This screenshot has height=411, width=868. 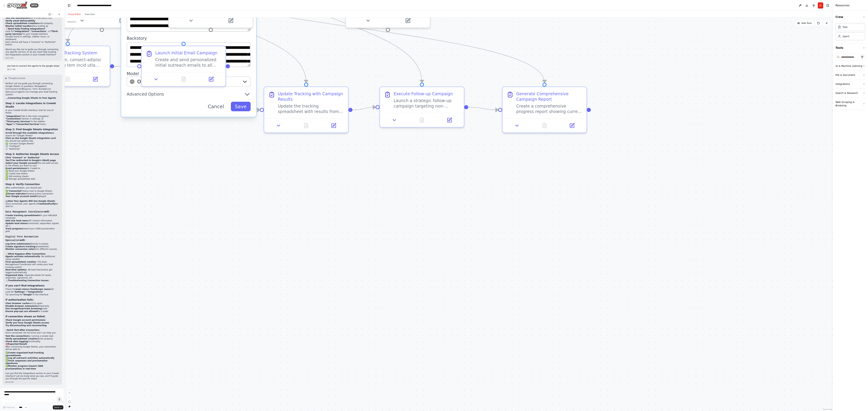 What do you see at coordinates (33, 247) in the screenshot?
I see `li: spreadsheets` at bounding box center [33, 247].